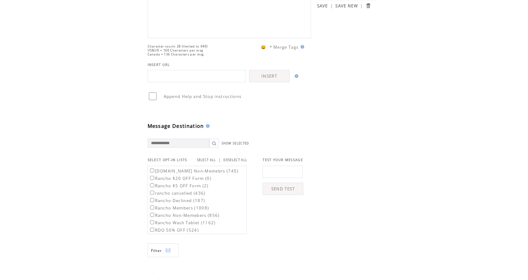  What do you see at coordinates (159, 65) in the screenshot?
I see `span: INSERT URL` at bounding box center [159, 65].